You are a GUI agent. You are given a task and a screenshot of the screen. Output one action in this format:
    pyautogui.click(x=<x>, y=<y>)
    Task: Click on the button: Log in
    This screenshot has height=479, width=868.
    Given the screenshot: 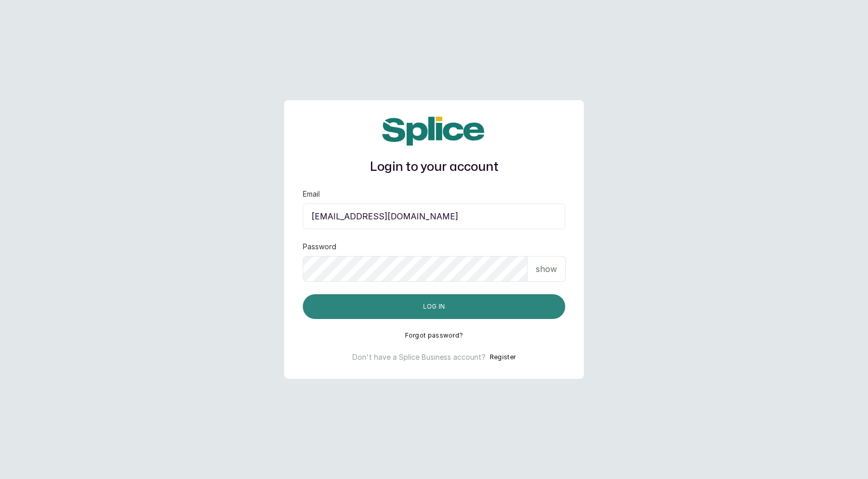 What is the action you would take?
    pyautogui.click(x=434, y=307)
    